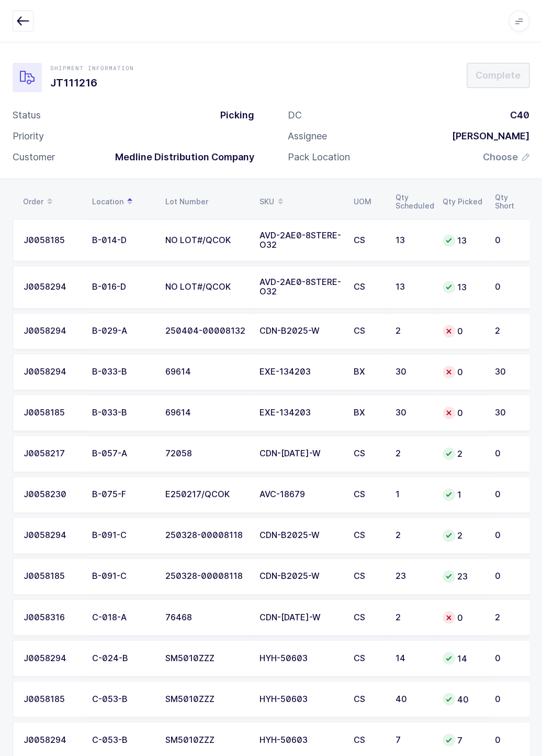 The width and height of the screenshot is (542, 756). What do you see at coordinates (500, 157) in the screenshot?
I see `span: Choose` at bounding box center [500, 157].